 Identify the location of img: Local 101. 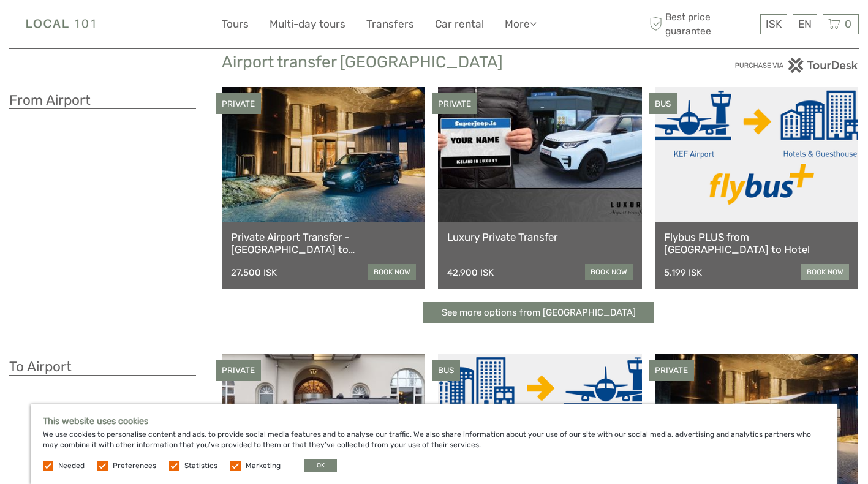
(62, 24).